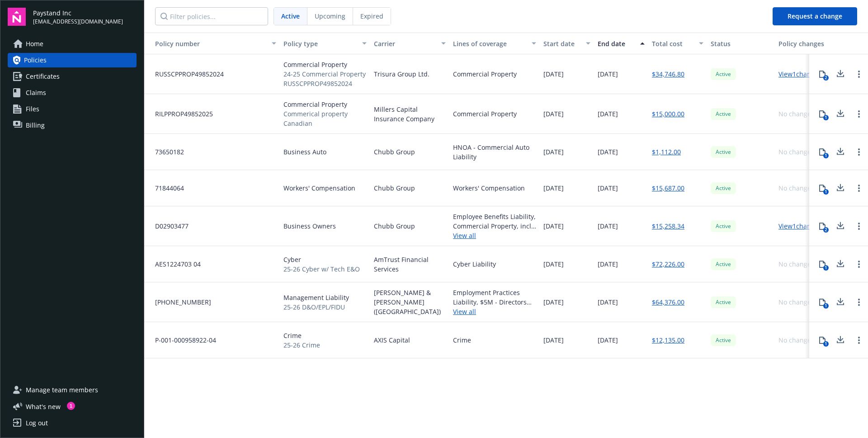 Image resolution: width=868 pixels, height=438 pixels. I want to click on span: Policies, so click(36, 61).